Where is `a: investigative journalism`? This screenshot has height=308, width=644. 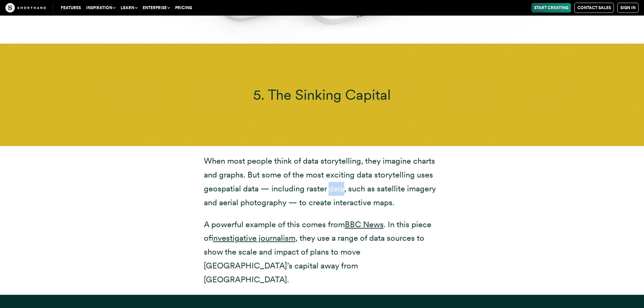
a: investigative journalism is located at coordinates (254, 238).